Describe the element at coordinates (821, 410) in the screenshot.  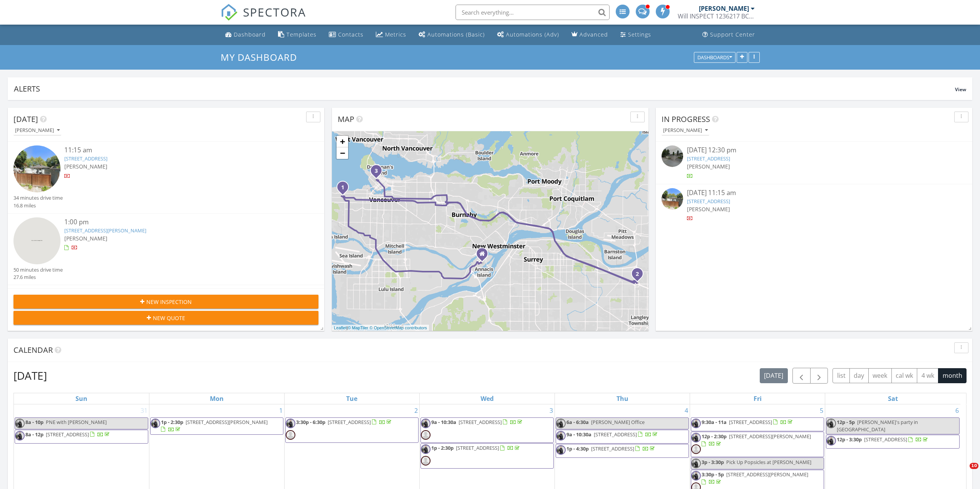
I see `a: Go to September 5, 2025` at that location.